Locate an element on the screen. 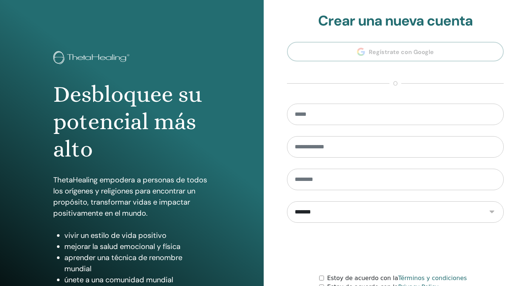 Image resolution: width=527 pixels, height=286 pixels. label: Estoy de acuerdo con la is located at coordinates (397, 278).